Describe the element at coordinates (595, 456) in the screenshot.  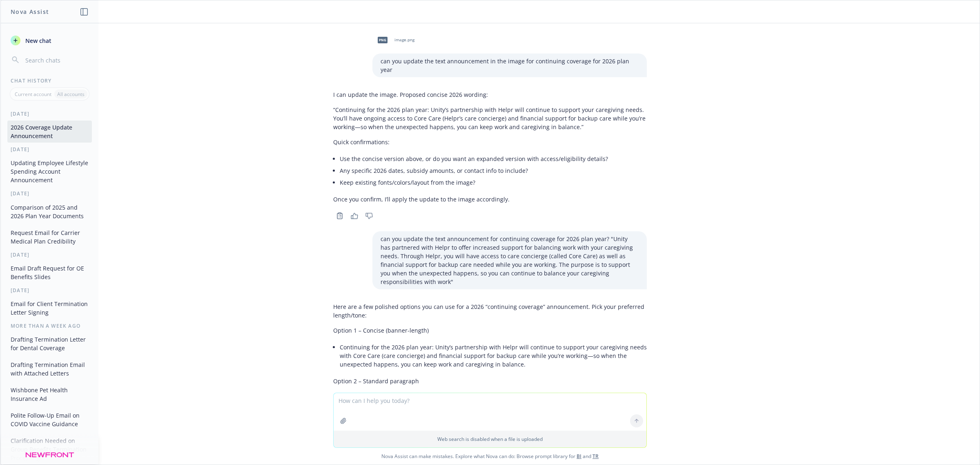
I see `a: TR` at that location.